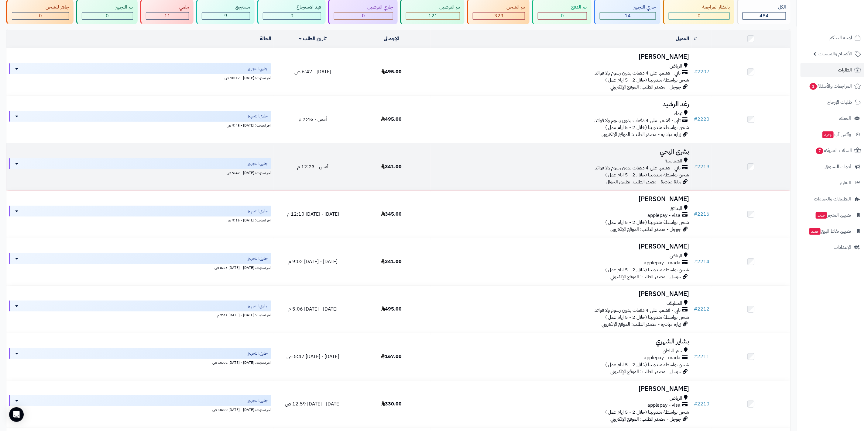 This screenshot has width=868, height=431. I want to click on a: السلات المتروكة7, so click(833, 150).